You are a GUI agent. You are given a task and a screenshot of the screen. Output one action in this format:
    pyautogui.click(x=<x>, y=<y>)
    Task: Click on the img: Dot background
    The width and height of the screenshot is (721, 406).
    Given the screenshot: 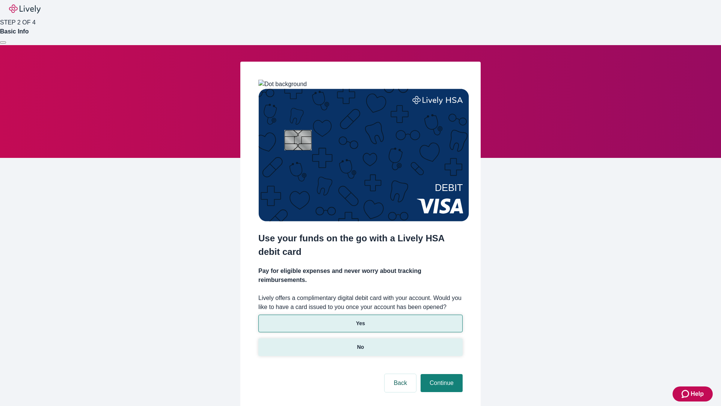 What is the action you would take?
    pyautogui.click(x=282, y=84)
    